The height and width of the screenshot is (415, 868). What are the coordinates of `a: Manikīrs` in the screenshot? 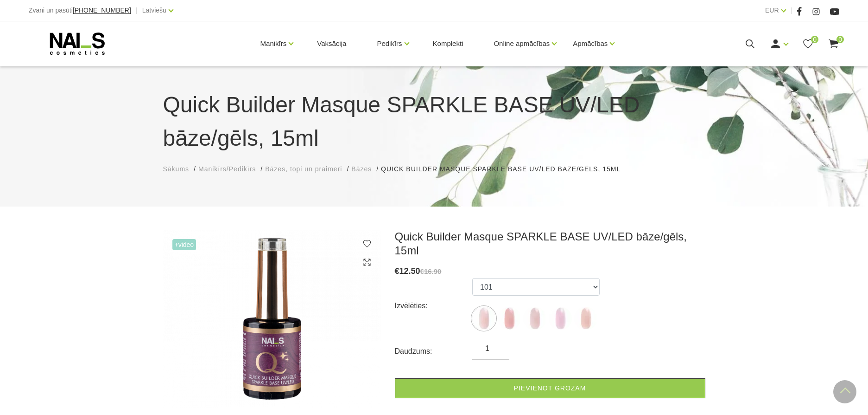 It's located at (274, 44).